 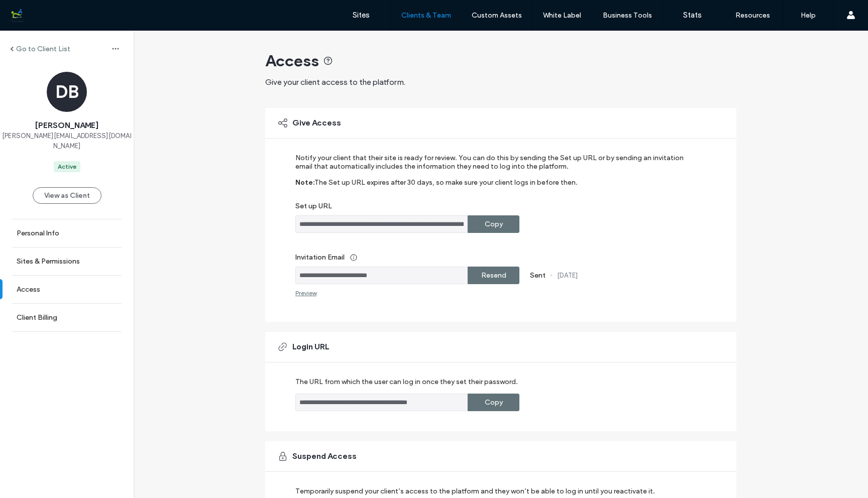 I want to click on div: Active, so click(x=67, y=167).